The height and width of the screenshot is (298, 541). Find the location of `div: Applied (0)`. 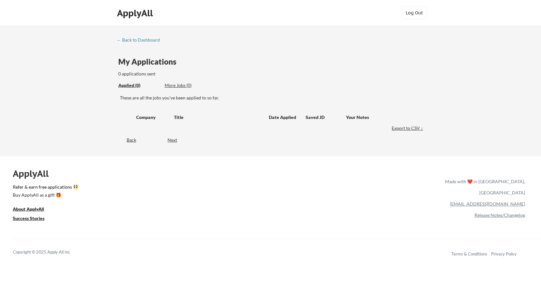

div: Applied (0) is located at coordinates (139, 85).